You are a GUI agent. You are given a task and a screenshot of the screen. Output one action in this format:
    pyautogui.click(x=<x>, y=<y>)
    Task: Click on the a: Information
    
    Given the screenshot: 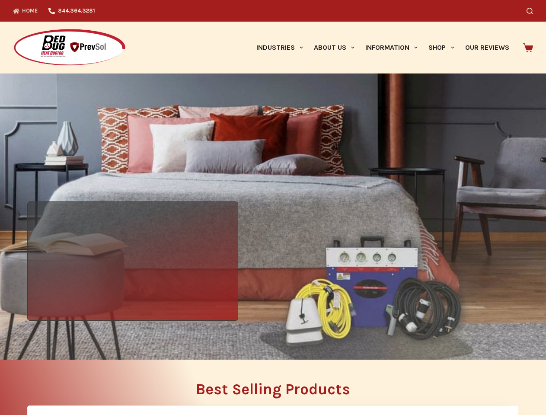 What is the action you would take?
    pyautogui.click(x=392, y=48)
    